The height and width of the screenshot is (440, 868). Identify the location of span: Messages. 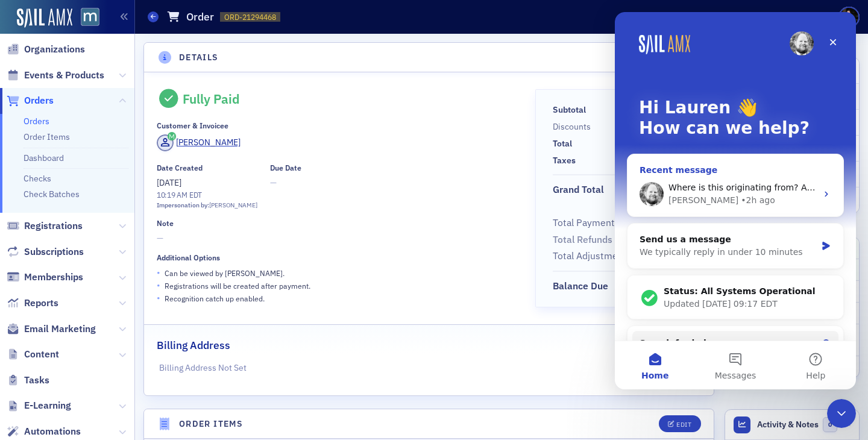
(120, 363).